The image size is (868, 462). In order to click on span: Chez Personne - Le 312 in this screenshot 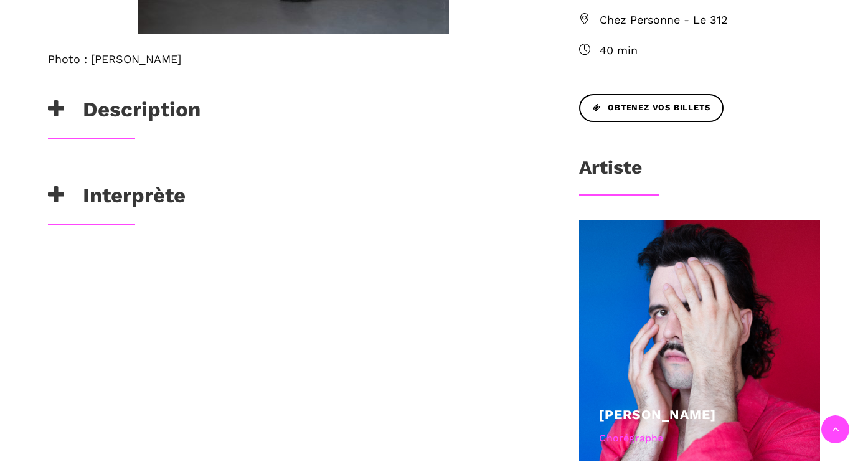, I will do `click(710, 20)`.